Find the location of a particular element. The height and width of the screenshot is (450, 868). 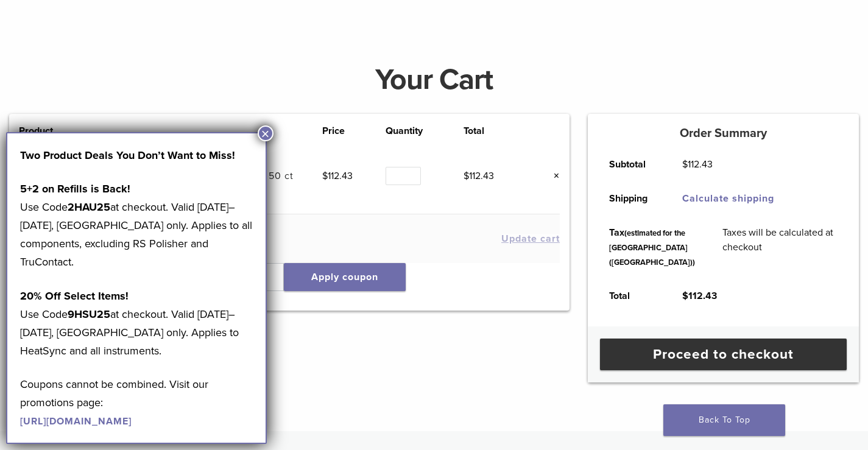

a: Proceed to checkout is located at coordinates (723, 354).